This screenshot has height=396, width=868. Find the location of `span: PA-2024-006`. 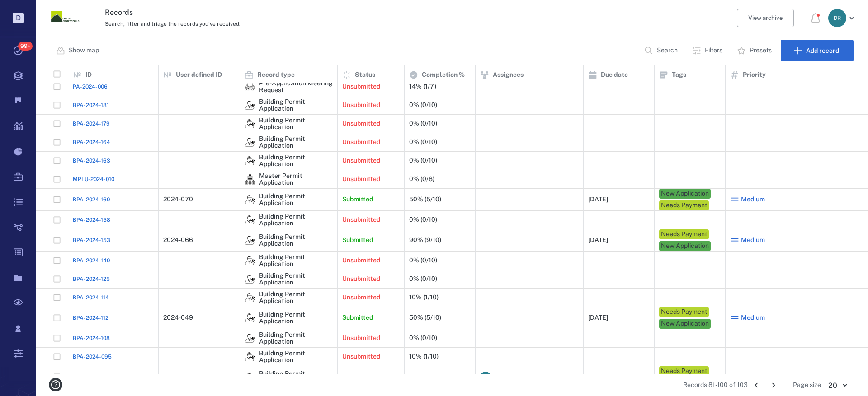

span: PA-2024-006 is located at coordinates (90, 86).